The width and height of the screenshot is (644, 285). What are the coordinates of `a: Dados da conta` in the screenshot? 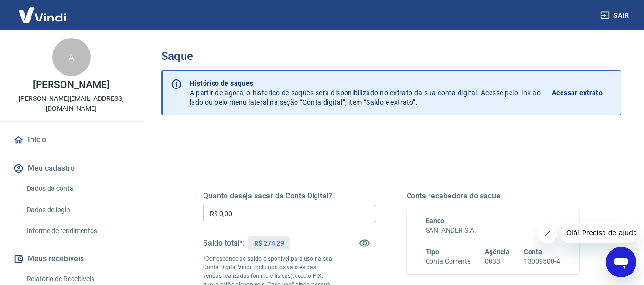 It's located at (77, 189).